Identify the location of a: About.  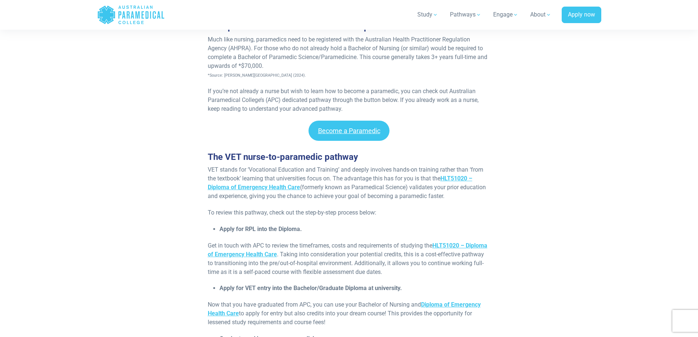
(541, 15).